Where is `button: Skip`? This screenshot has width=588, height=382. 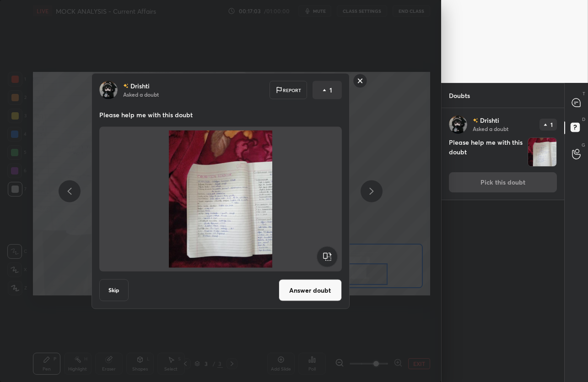 button: Skip is located at coordinates (114, 290).